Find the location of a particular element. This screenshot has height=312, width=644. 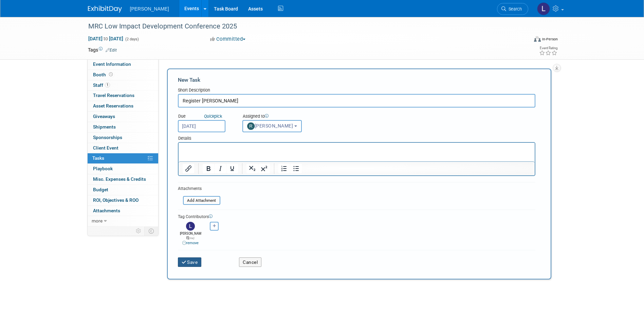

span: Attachments is located at coordinates (107, 211).